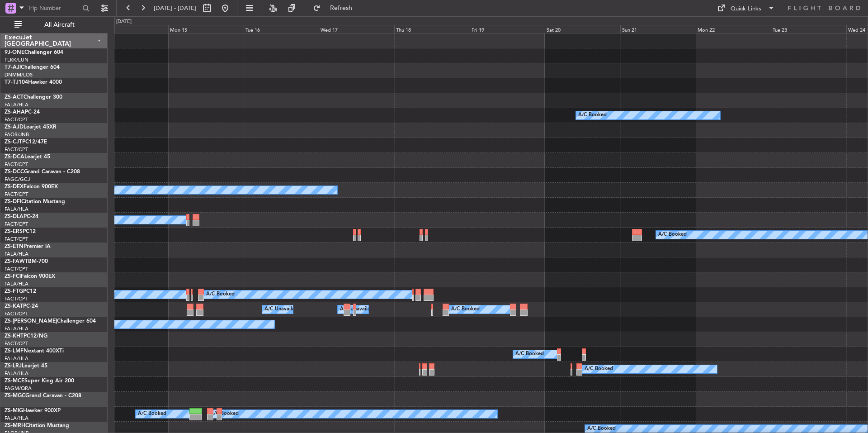 This screenshot has width=868, height=433. Describe the element at coordinates (583, 29) in the screenshot. I see `div: Sat 20` at that location.